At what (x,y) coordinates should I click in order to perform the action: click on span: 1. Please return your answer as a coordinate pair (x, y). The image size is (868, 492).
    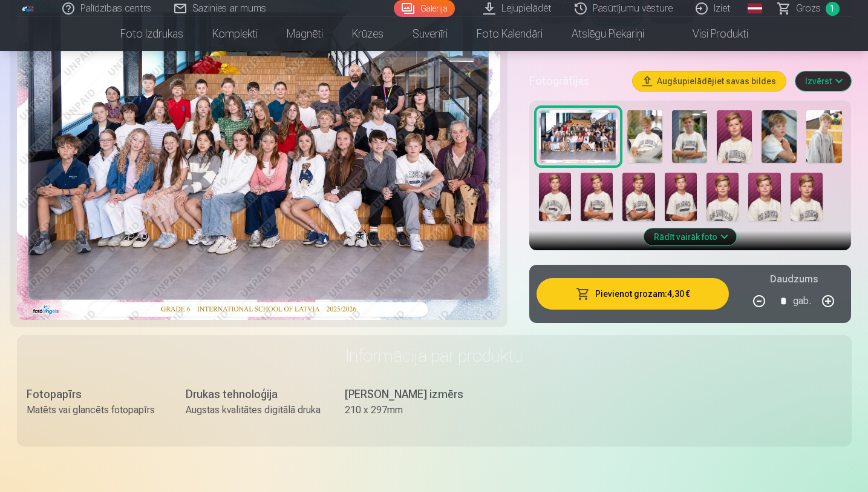
    Looking at the image, I should click on (833, 9).